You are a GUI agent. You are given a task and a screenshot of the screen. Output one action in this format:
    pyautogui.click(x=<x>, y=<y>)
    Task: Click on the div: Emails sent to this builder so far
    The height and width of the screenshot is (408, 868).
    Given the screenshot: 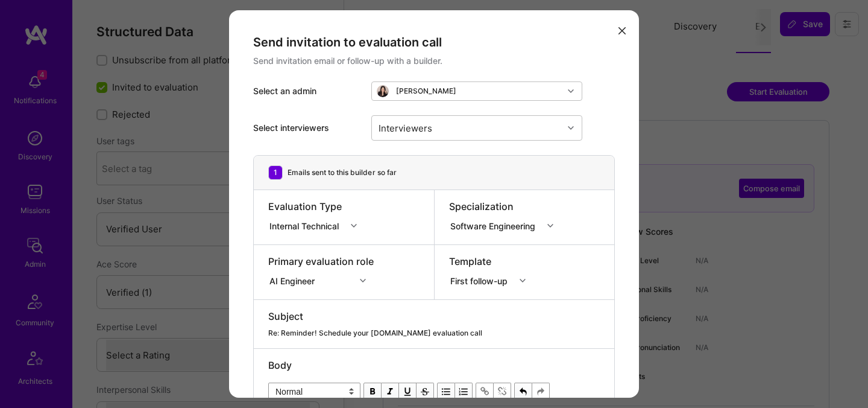 What is the action you would take?
    pyautogui.click(x=342, y=173)
    